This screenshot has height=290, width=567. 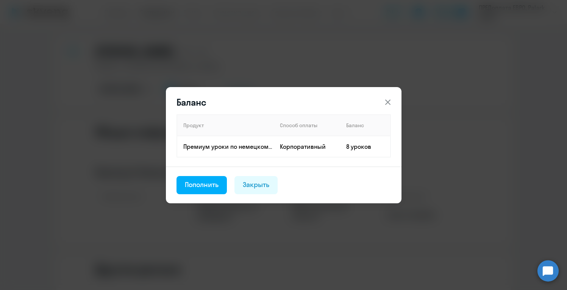 What do you see at coordinates (284, 102) in the screenshot?
I see `header: Баланс` at bounding box center [284, 102].